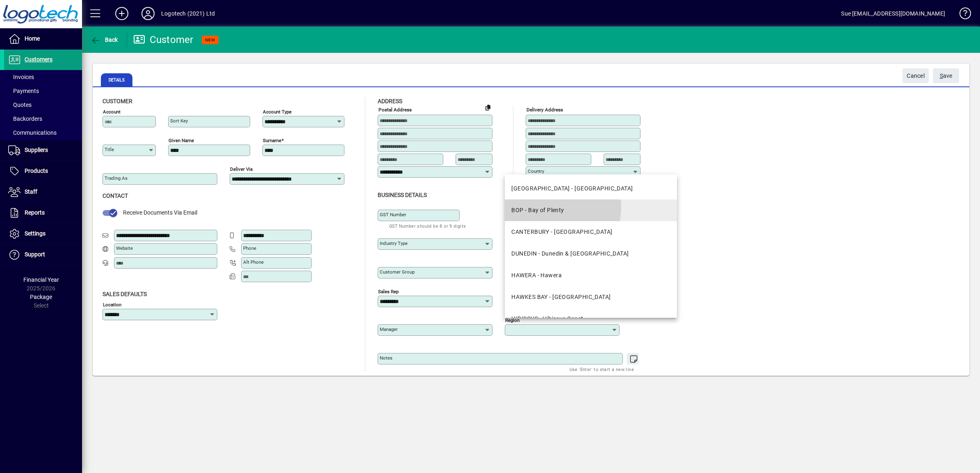 The image size is (980, 473). What do you see at coordinates (43, 192) in the screenshot?
I see `a: Staff` at bounding box center [43, 192].